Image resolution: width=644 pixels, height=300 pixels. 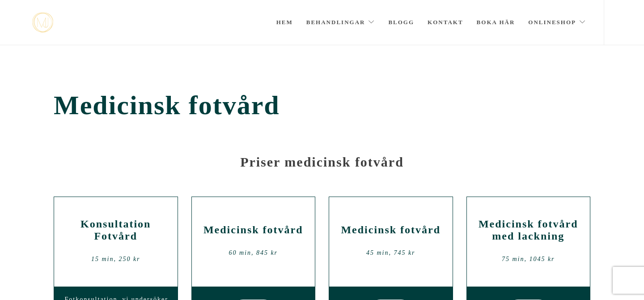 I want to click on strong: Priser medicinsk fotvård, so click(x=322, y=161).